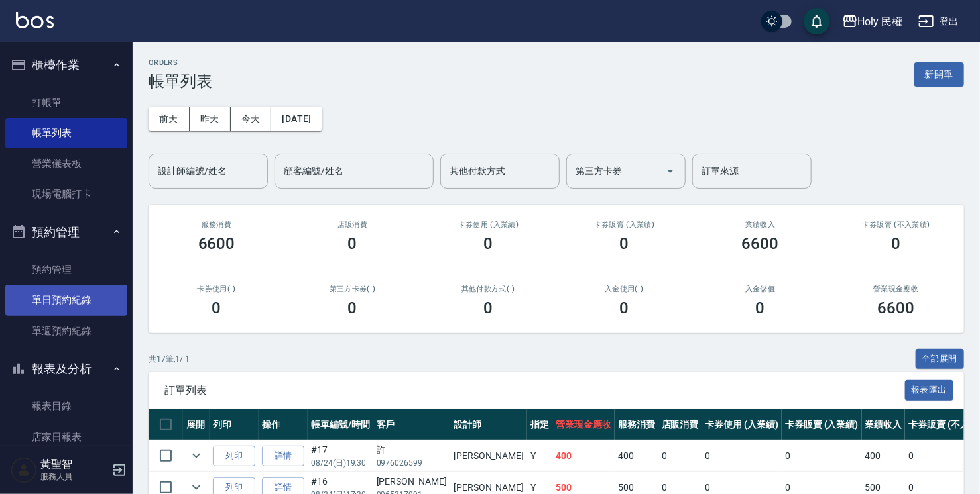 Image resolution: width=980 pixels, height=494 pixels. What do you see at coordinates (939, 74) in the screenshot?
I see `a: 新開單` at bounding box center [939, 74].